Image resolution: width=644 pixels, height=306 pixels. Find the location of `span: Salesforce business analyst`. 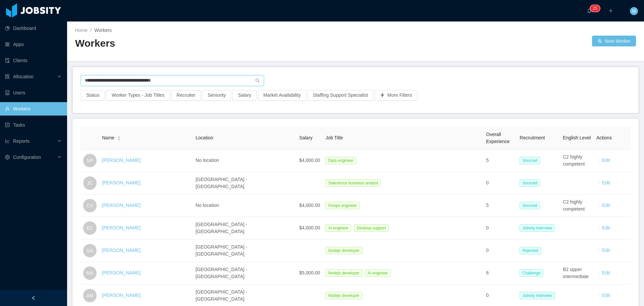

span: Salesforce business analyst is located at coordinates (352, 183).